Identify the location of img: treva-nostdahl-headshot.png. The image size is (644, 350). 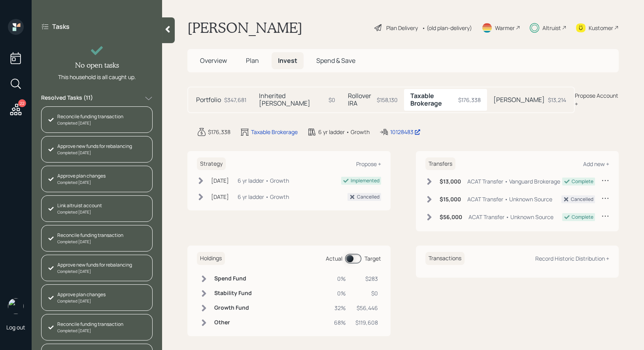
(16, 306).